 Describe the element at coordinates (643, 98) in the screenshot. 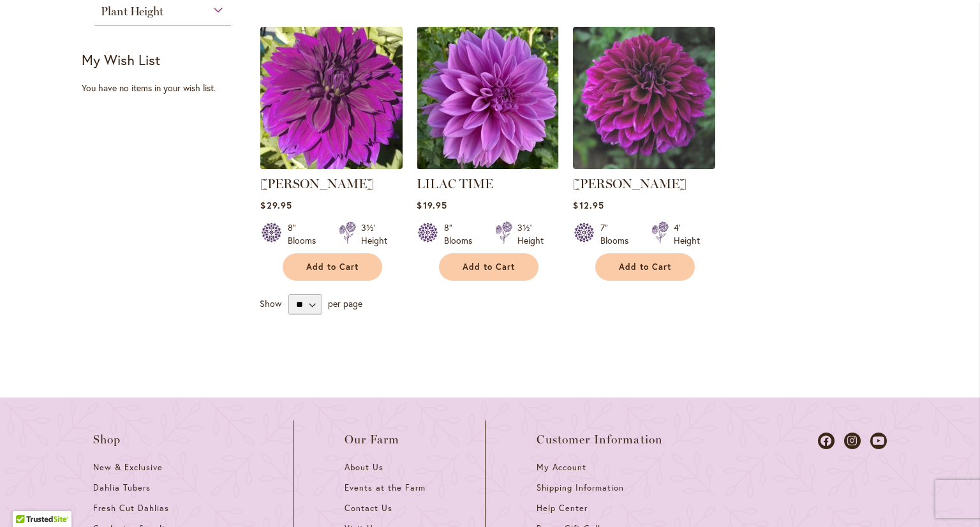

I see `img: Einstein` at that location.